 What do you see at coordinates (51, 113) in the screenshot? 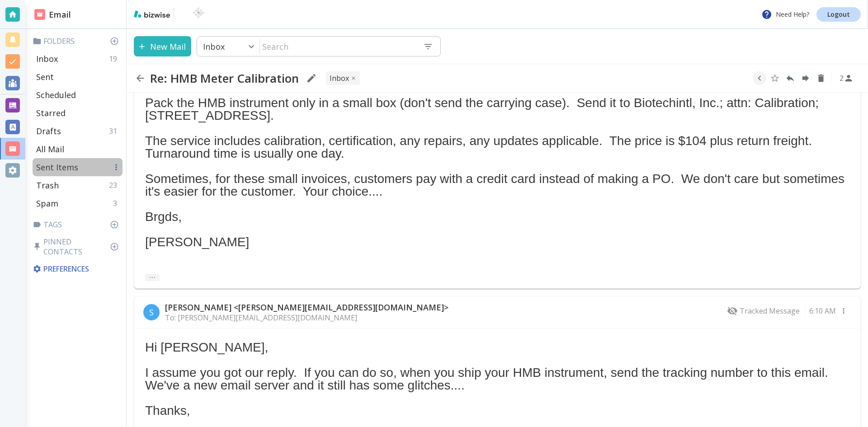
I see `p: Starred` at bounding box center [51, 113].